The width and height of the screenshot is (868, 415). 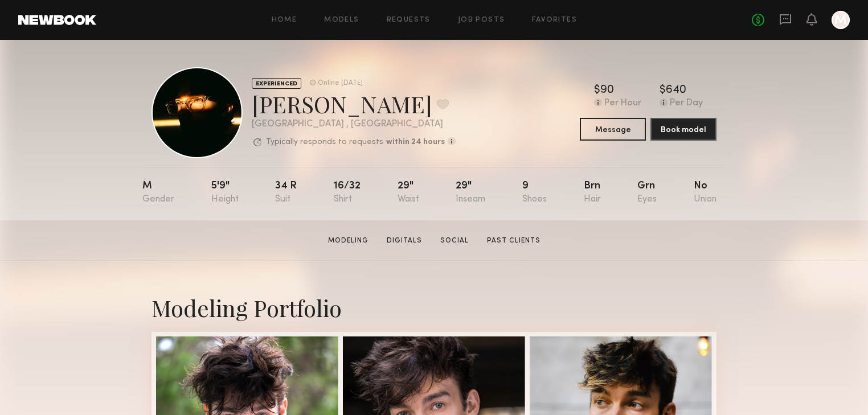 What do you see at coordinates (683, 130) in the screenshot?
I see `button: Book model` at bounding box center [683, 130].